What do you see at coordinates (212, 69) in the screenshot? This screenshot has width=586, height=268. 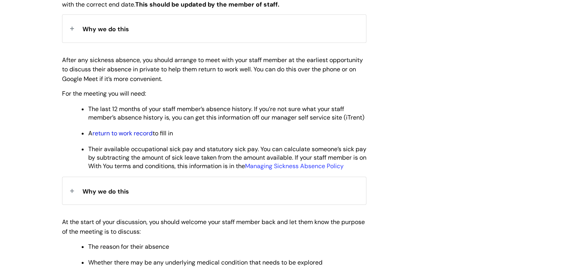 I see `span: After any sickness absence, you should arrange to meet with your staff member at the earliest opp...` at bounding box center [212, 69].